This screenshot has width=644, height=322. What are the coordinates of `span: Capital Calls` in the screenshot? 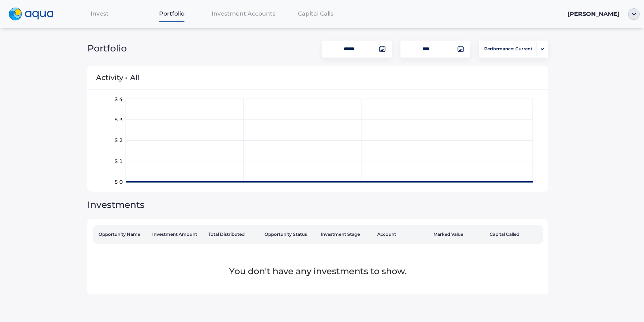 It's located at (316, 13).